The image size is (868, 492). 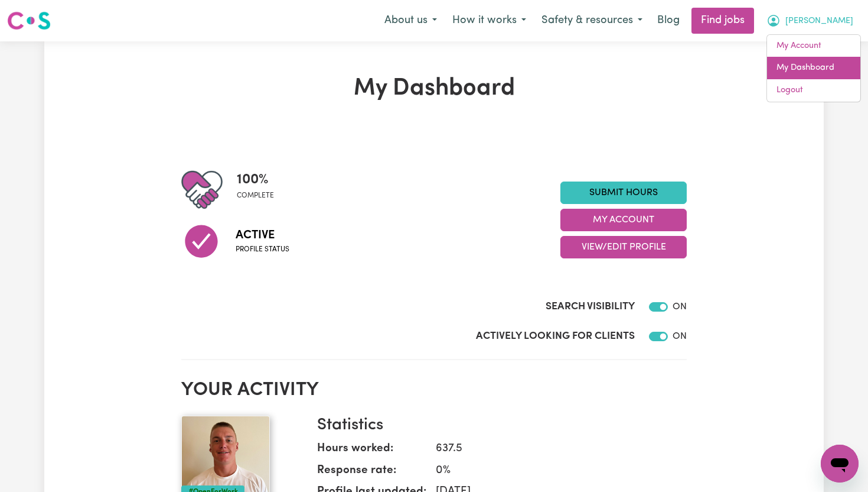 I want to click on a: Blog, so click(x=668, y=21).